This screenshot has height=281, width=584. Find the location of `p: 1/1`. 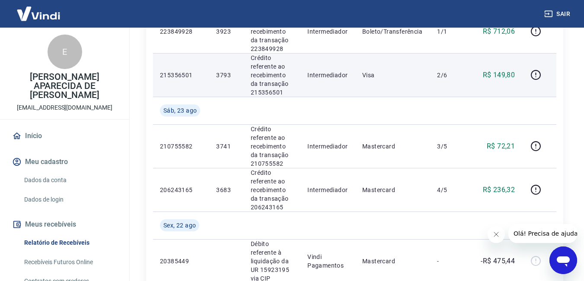

p: 1/1 is located at coordinates (449, 32).